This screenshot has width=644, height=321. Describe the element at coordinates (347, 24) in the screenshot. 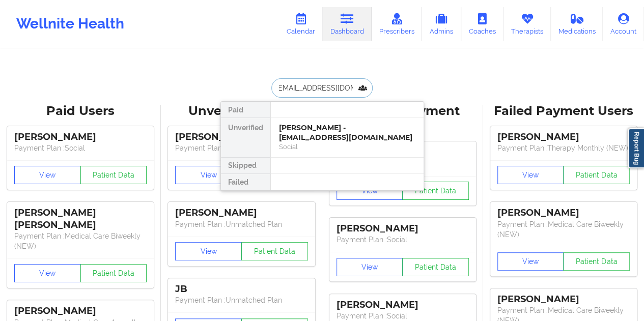

I see `a: Dashboard` at that location.